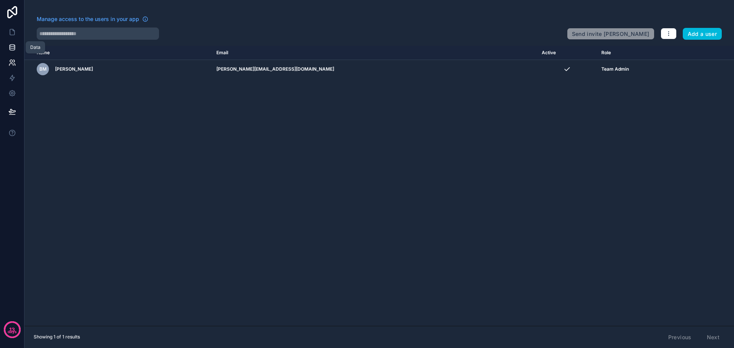 The width and height of the screenshot is (734, 348). Describe the element at coordinates (12, 332) in the screenshot. I see `p: days` at that location.